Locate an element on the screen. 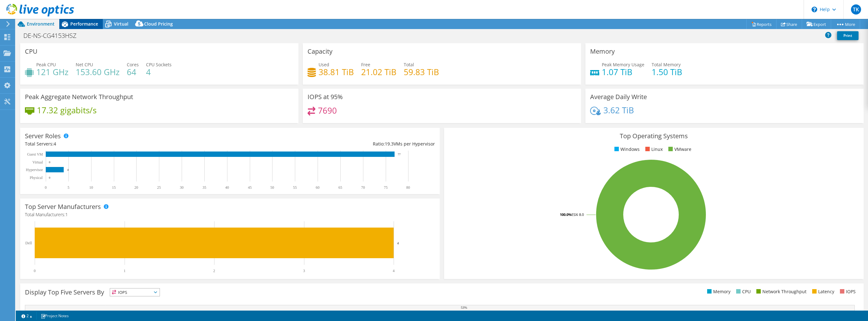 Image resolution: width=868 pixels, height=321 pixels. span: Environment is located at coordinates (40, 24).